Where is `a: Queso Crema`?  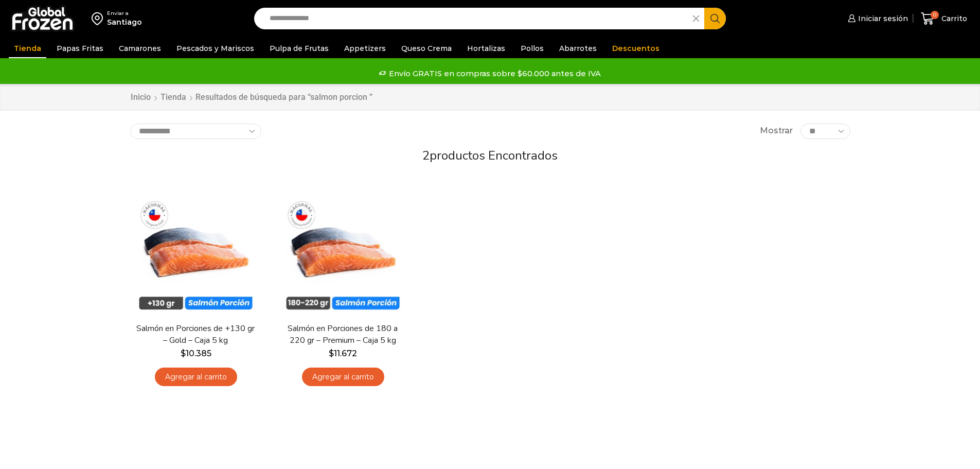 a: Queso Crema is located at coordinates (426, 48).